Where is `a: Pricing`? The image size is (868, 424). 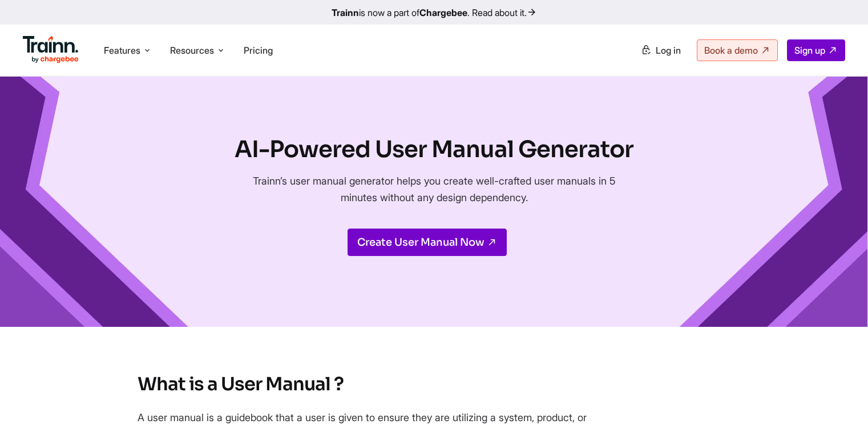
a: Pricing is located at coordinates (258, 50).